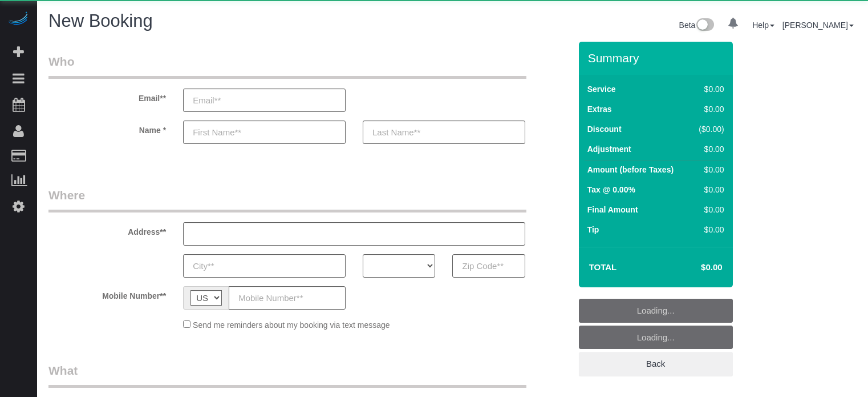  Describe the element at coordinates (287, 297) in the screenshot. I see `input: Mobile Number**` at that location.